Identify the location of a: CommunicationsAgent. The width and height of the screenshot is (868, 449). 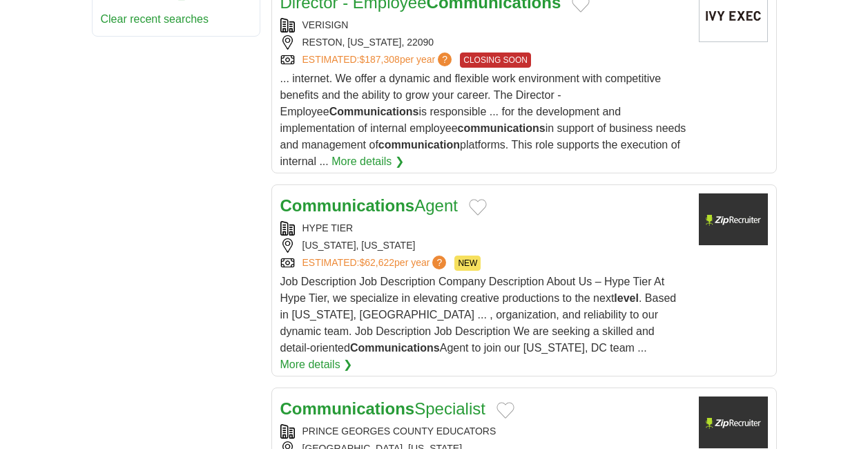
(368, 205).